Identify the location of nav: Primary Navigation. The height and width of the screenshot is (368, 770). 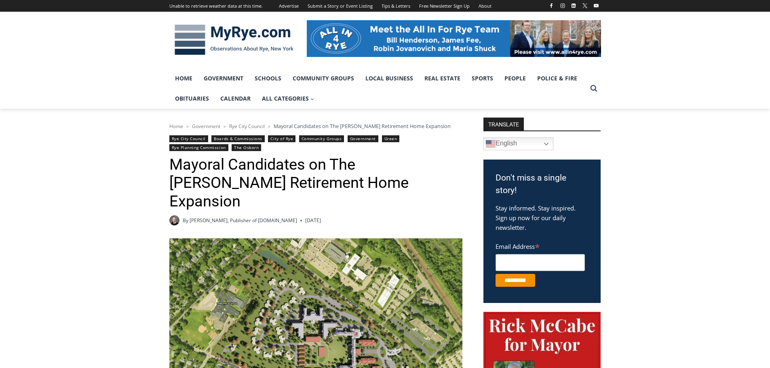
(378, 89).